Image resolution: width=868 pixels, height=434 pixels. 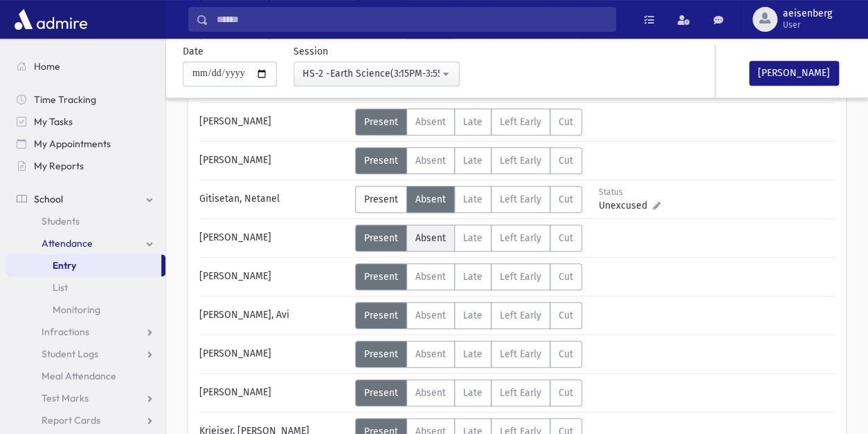 I want to click on span: Home, so click(x=47, y=66).